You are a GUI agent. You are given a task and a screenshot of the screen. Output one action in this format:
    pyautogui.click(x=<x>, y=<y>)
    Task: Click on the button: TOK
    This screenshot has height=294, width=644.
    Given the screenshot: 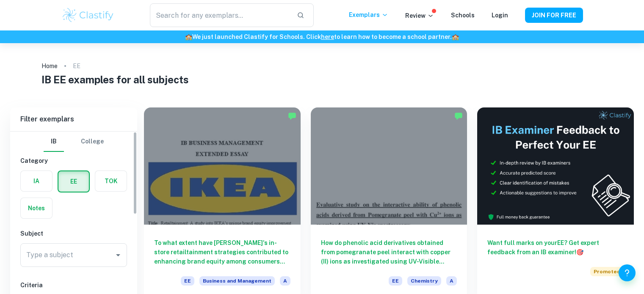 What is the action you would take?
    pyautogui.click(x=111, y=181)
    